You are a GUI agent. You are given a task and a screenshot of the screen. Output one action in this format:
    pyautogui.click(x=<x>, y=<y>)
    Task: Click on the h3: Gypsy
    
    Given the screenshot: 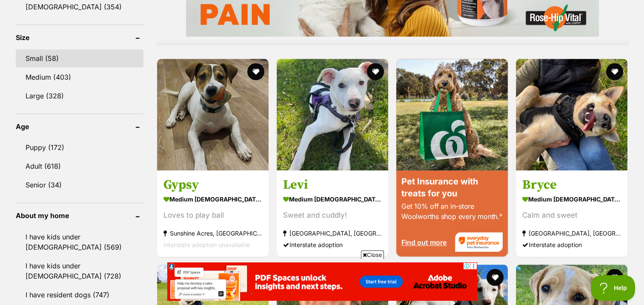 What is the action you would take?
    pyautogui.click(x=213, y=184)
    